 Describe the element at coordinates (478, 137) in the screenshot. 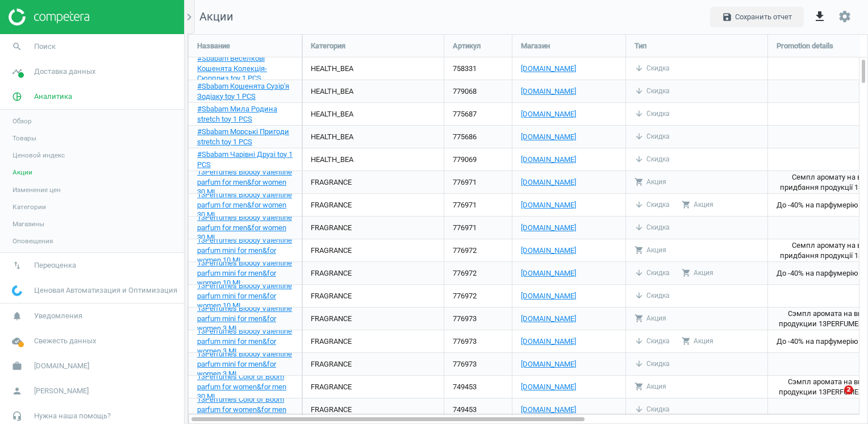

I see `div: 775686` at that location.